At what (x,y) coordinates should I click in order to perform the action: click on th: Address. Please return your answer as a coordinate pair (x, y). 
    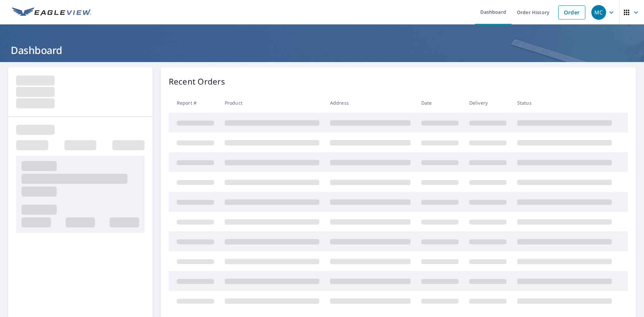
    Looking at the image, I should click on (370, 102).